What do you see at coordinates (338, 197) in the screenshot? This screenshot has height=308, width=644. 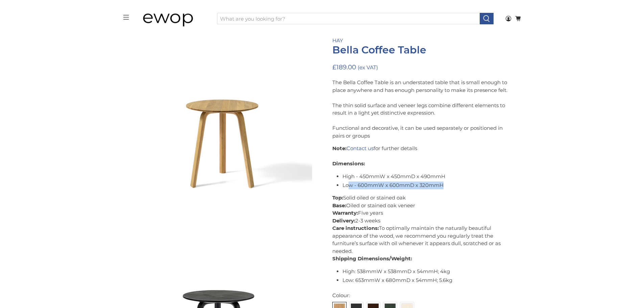 I see `strong: Top:` at bounding box center [338, 197].